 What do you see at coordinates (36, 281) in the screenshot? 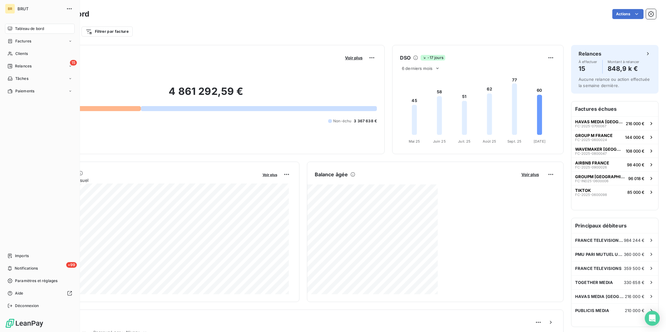
I see `span: Paramètres et réglages` at bounding box center [36, 281].